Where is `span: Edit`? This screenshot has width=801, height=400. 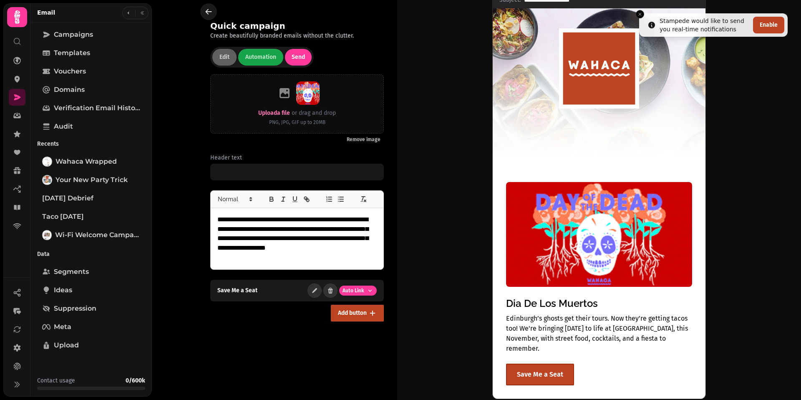 span: Edit is located at coordinates (224, 57).